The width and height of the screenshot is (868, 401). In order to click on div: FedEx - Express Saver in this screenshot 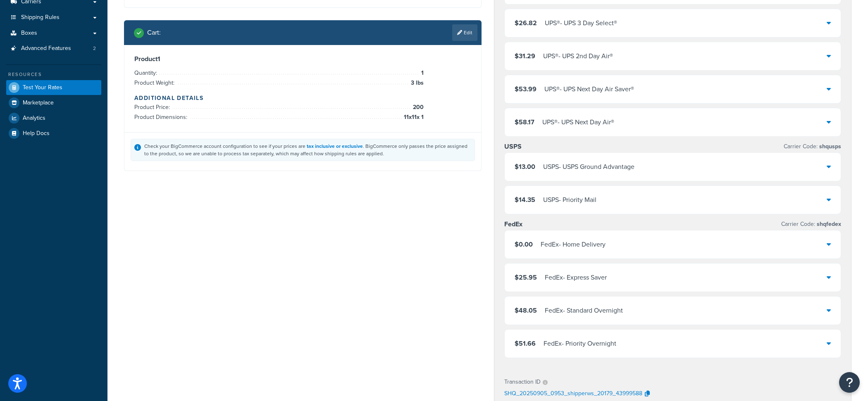, I will do `click(576, 278)`.